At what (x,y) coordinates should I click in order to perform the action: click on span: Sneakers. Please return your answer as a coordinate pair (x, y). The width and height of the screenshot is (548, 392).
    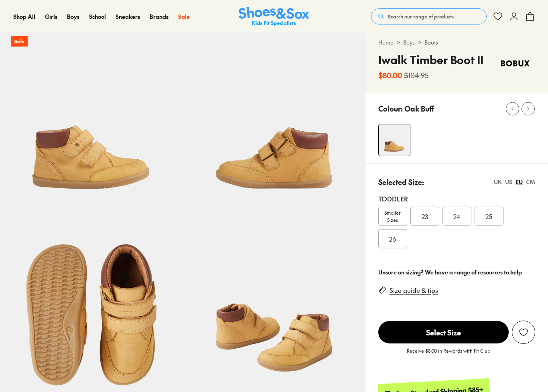
    Looking at the image, I should click on (128, 16).